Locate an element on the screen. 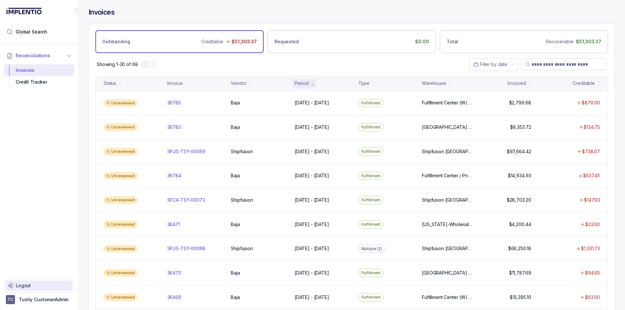 This screenshot has height=310, width=625. span: Reconciliations is located at coordinates (33, 56).